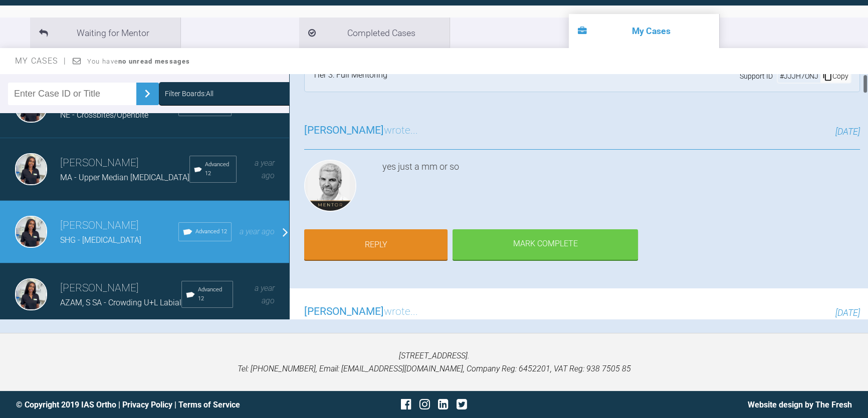 This screenshot has height=418, width=868. What do you see at coordinates (41, 60) in the screenshot?
I see `span: My Cases` at bounding box center [41, 60].